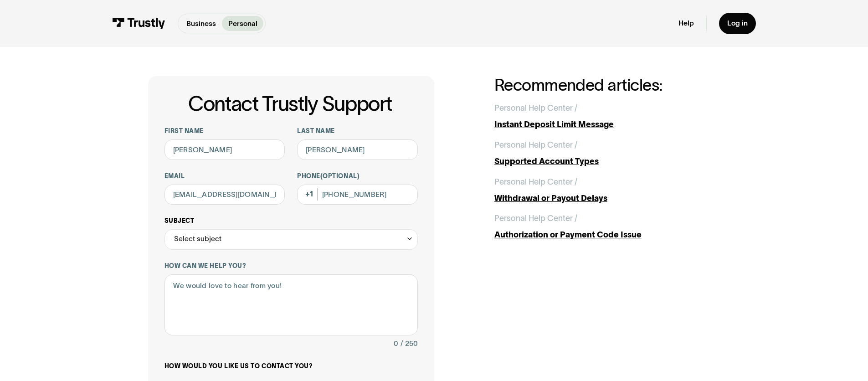  What do you see at coordinates (686, 23) in the screenshot?
I see `a: Help` at bounding box center [686, 23].